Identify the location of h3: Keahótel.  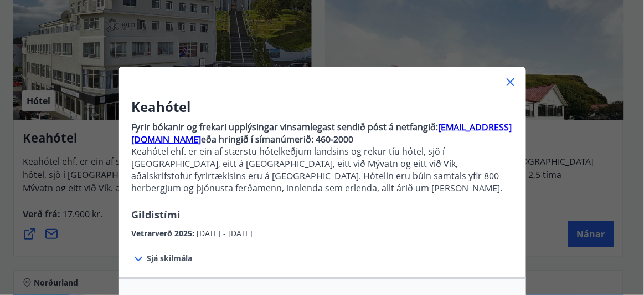
(322, 106).